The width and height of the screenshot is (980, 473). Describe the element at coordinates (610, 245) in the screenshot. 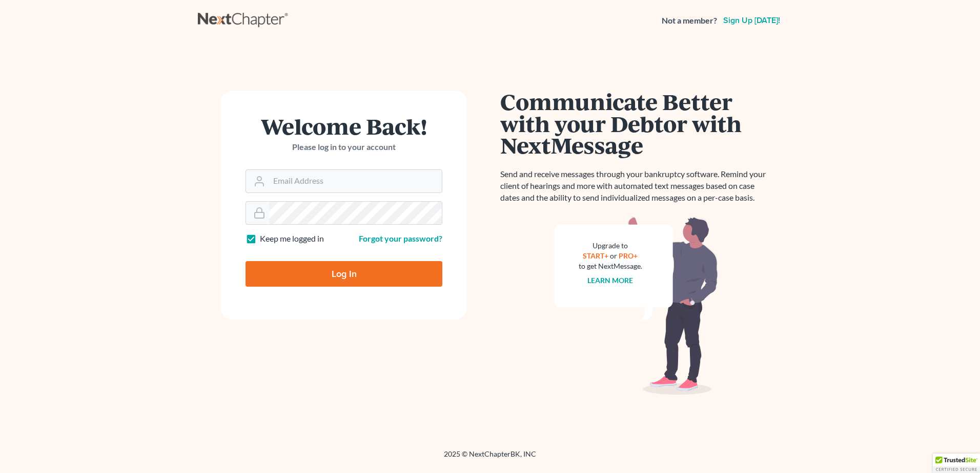

I see `div: Upgrade to` at that location.